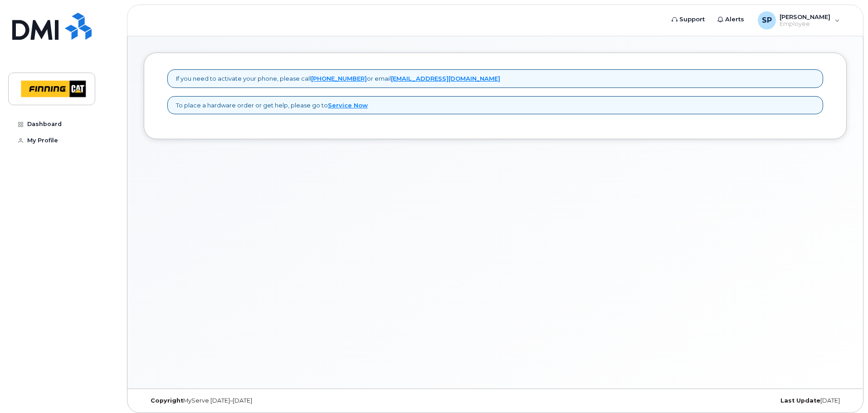 This screenshot has width=868, height=413. What do you see at coordinates (800, 401) in the screenshot?
I see `strong: Last Update` at bounding box center [800, 401].